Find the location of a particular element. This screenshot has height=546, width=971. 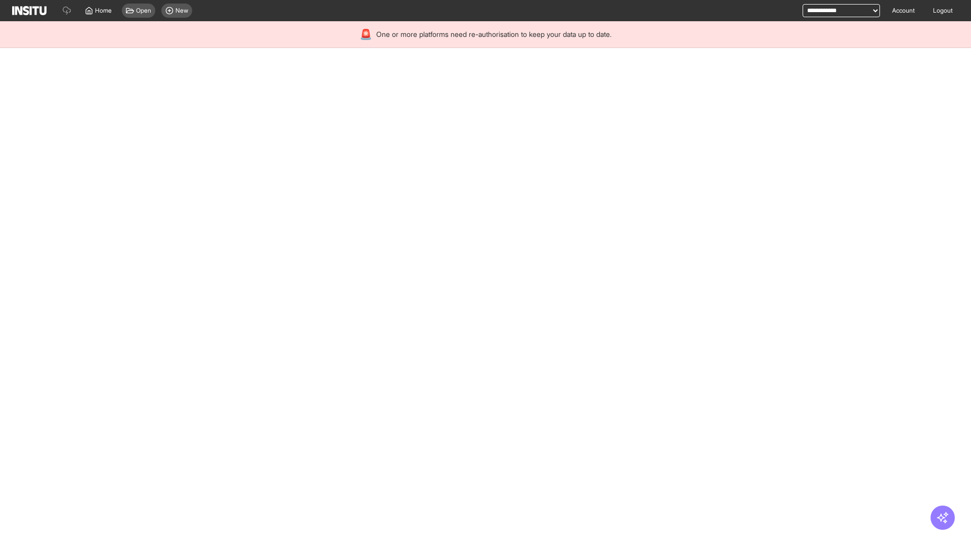

span: Open is located at coordinates (144, 11).